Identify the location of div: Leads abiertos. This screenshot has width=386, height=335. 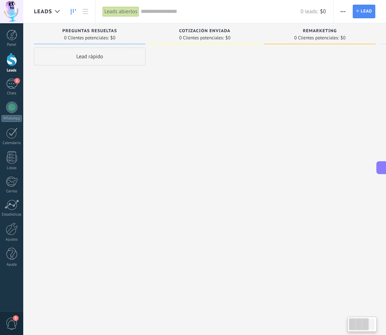
(121, 11).